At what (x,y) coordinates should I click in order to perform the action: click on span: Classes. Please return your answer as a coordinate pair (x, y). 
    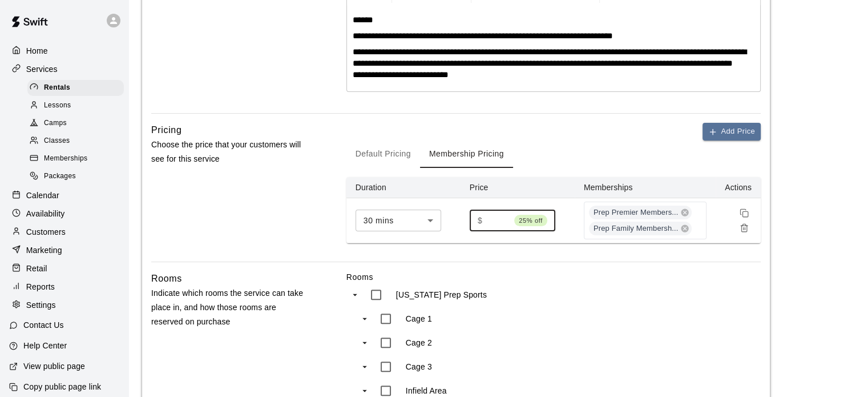
    Looking at the image, I should click on (57, 141).